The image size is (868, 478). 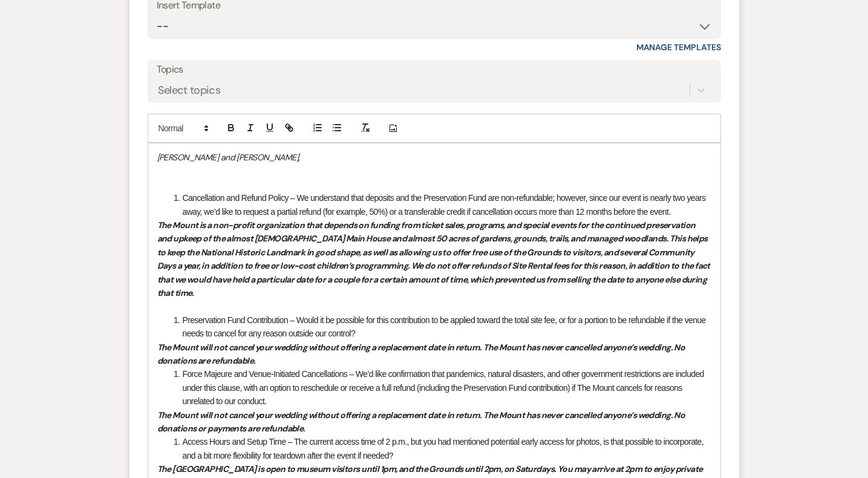 I want to click on span: Cancellation and Refund Policy – We understand that deposits and the Preservation Fund are non-re..., so click(x=445, y=205).